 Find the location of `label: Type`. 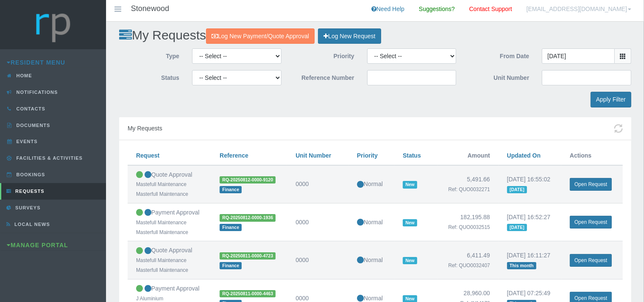

label: Type is located at coordinates (149, 55).